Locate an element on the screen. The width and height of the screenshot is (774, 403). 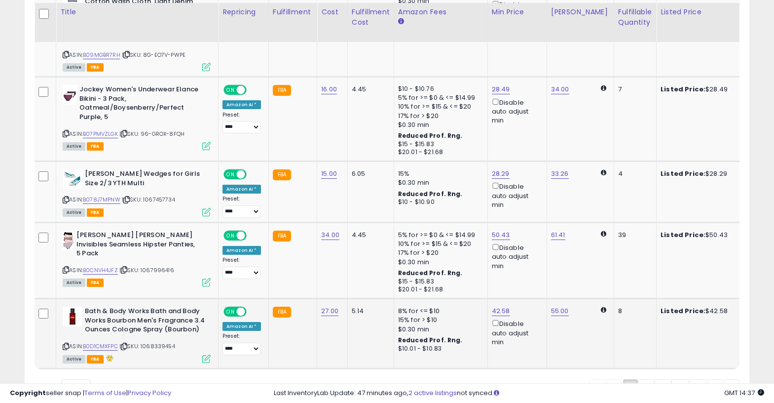
div: Fulfillment Cost is located at coordinates (370, 17).